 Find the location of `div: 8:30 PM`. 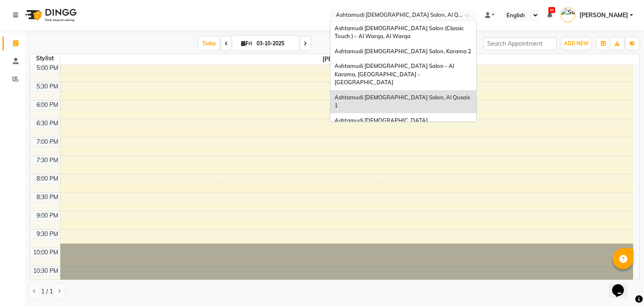

div: 8:30 PM is located at coordinates (47, 197).